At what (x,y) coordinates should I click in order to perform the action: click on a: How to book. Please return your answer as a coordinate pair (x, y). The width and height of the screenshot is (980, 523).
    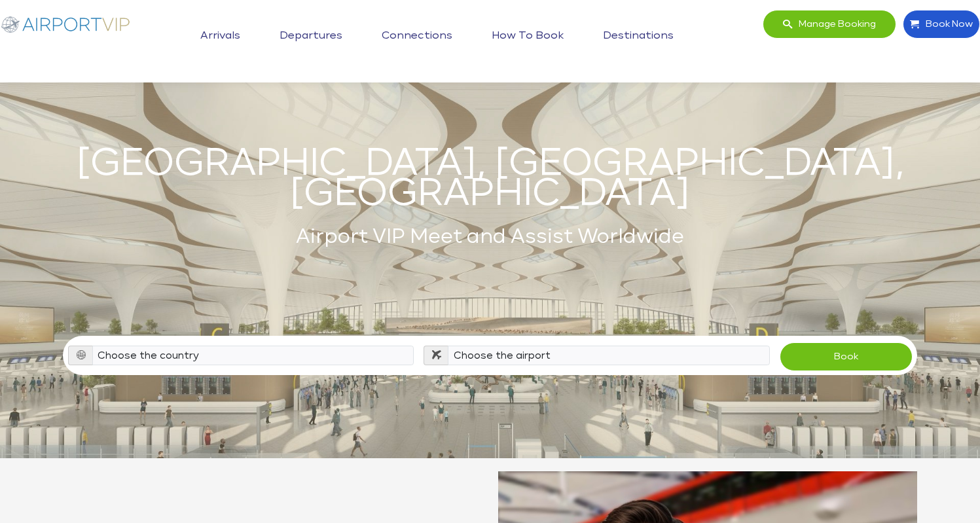
    Looking at the image, I should click on (528, 36).